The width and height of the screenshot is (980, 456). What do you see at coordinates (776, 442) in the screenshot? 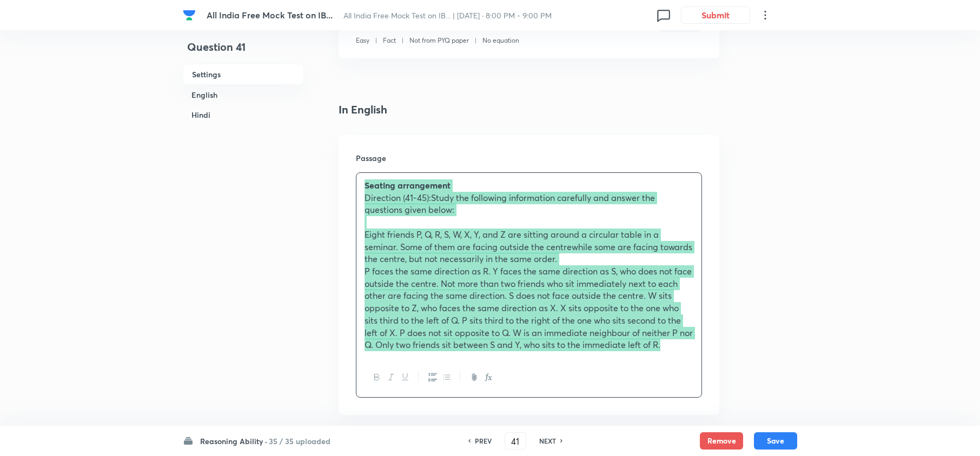
I see `button: Save` at bounding box center [776, 442].